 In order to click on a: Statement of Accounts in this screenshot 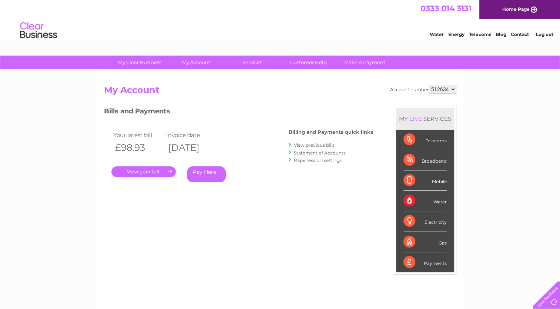, I will do `click(320, 153)`.